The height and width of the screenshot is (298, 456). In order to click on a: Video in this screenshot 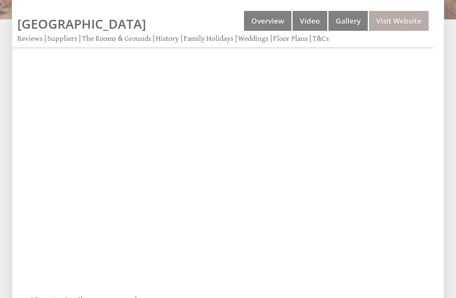, I will do `click(310, 21)`.